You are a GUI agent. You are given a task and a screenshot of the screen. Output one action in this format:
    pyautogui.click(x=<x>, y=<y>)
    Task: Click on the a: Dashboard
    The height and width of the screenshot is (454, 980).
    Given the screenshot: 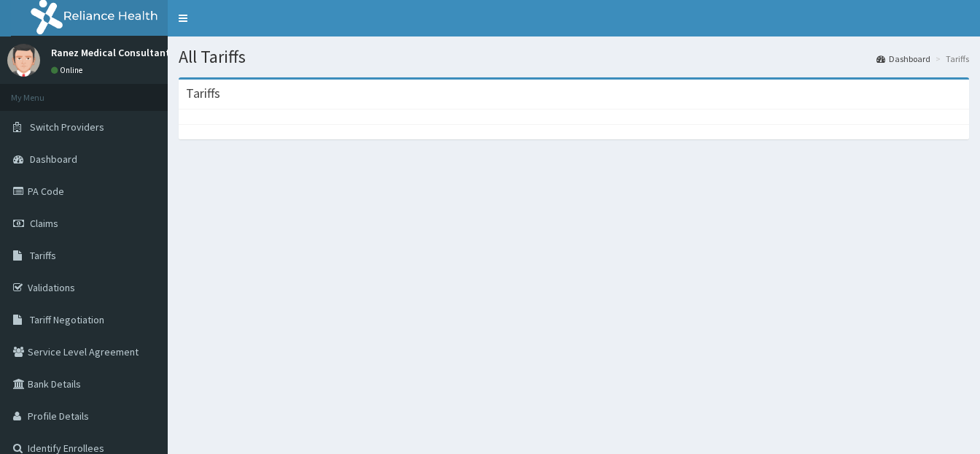 What is the action you would take?
    pyautogui.click(x=904, y=59)
    